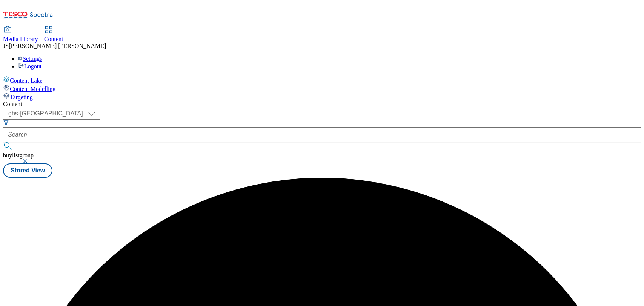 Image resolution: width=644 pixels, height=306 pixels. Describe the element at coordinates (53, 39) in the screenshot. I see `span: Content` at that location.